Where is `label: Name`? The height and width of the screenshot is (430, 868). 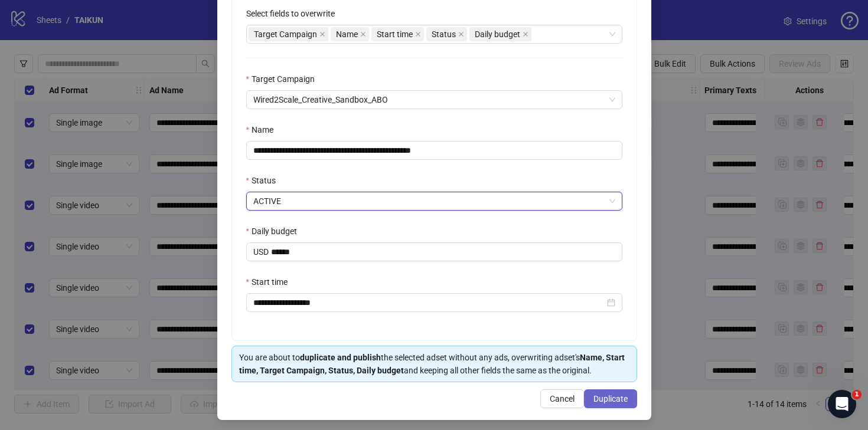
label: Name is located at coordinates (263, 130).